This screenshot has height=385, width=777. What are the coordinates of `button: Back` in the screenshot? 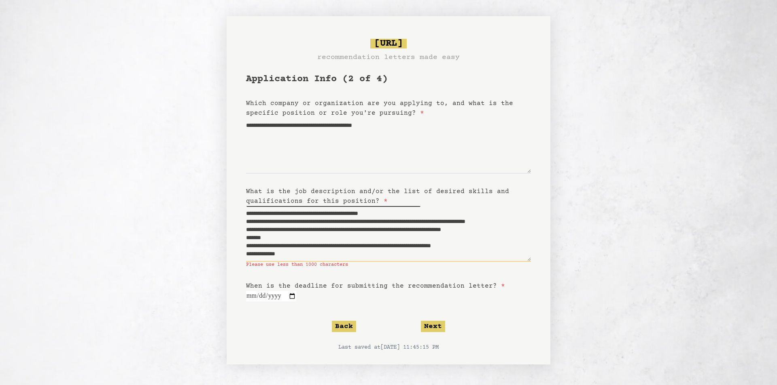 It's located at (344, 327).